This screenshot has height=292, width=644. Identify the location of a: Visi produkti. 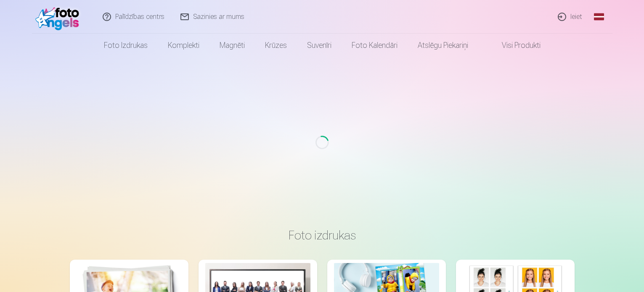
(515, 46).